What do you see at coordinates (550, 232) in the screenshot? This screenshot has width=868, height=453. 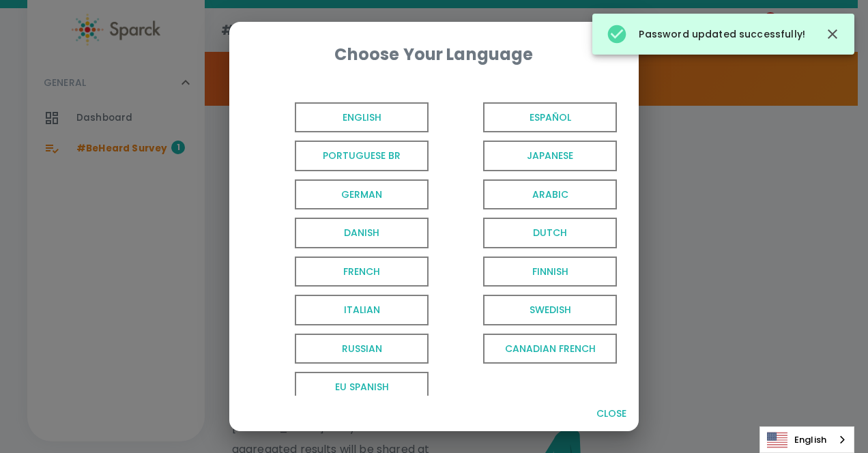 I see `span: Dutch` at bounding box center [550, 232].